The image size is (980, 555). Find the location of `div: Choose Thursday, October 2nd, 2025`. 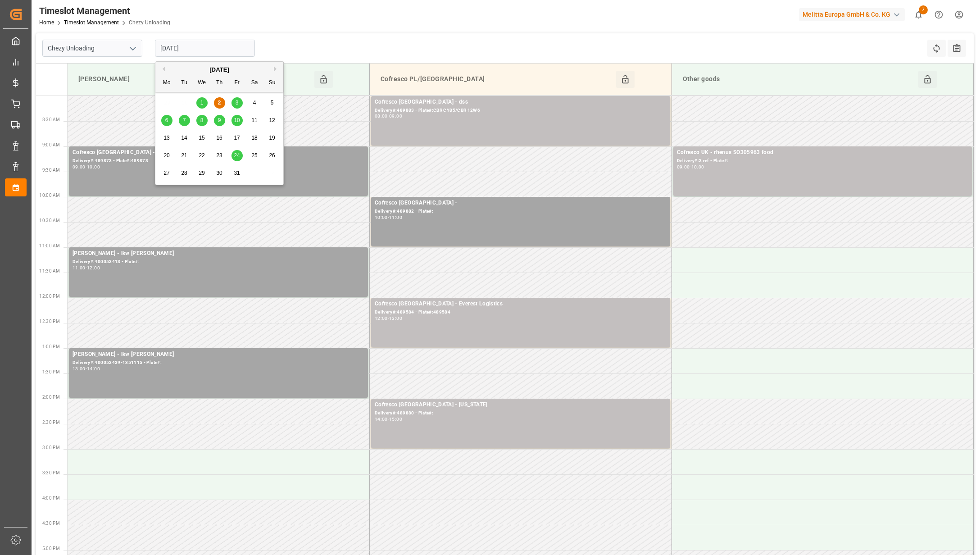

div: Choose Thursday, October 2nd, 2025 is located at coordinates (219, 103).